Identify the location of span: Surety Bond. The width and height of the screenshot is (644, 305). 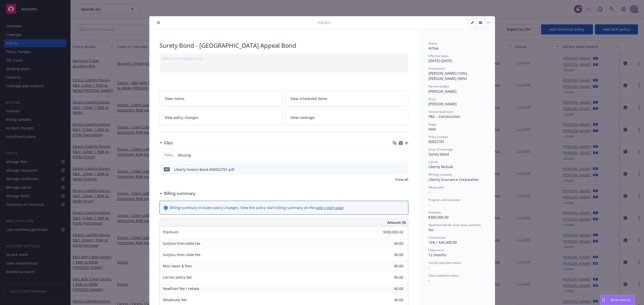
(439, 154).